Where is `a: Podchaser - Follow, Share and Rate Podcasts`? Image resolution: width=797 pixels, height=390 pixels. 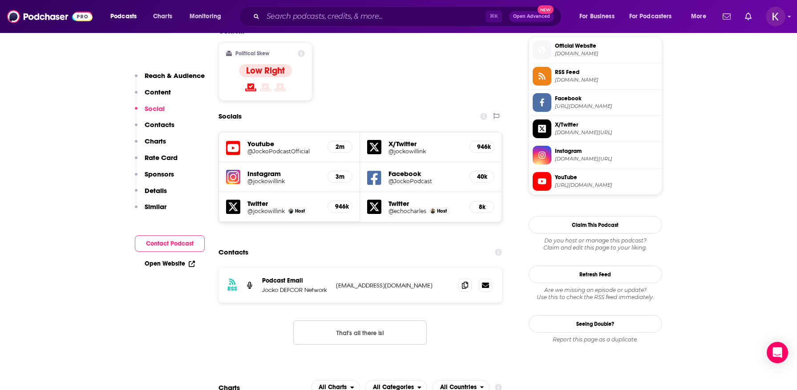
a: Podchaser - Follow, Share and Rate Podcasts is located at coordinates (50, 16).